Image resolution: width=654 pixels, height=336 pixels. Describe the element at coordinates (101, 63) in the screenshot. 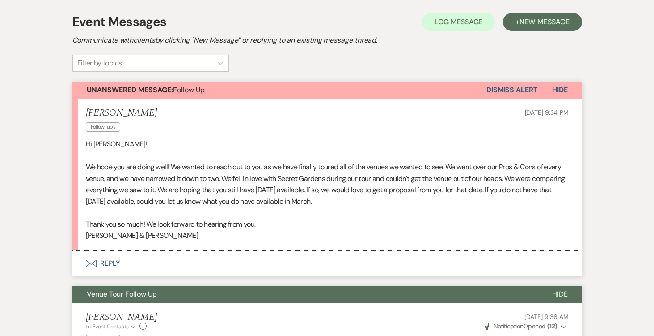

I see `div: Filter by topics...` at that location.